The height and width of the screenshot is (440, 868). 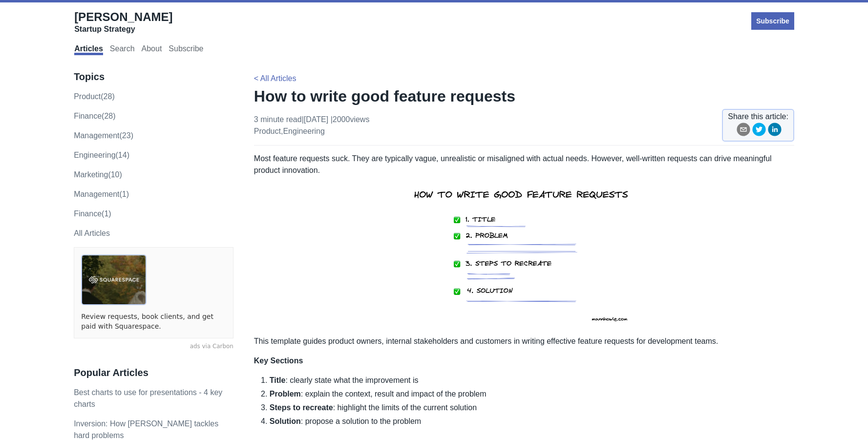 I want to click on div: Startup Strategy, so click(x=123, y=29).